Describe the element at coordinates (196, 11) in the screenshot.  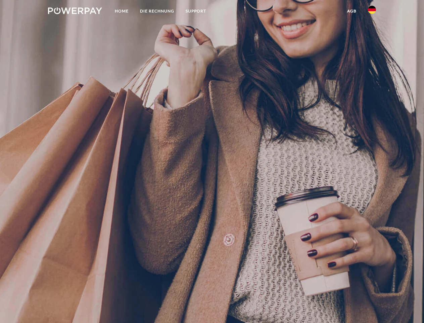
I see `a: SUPPORT` at that location.